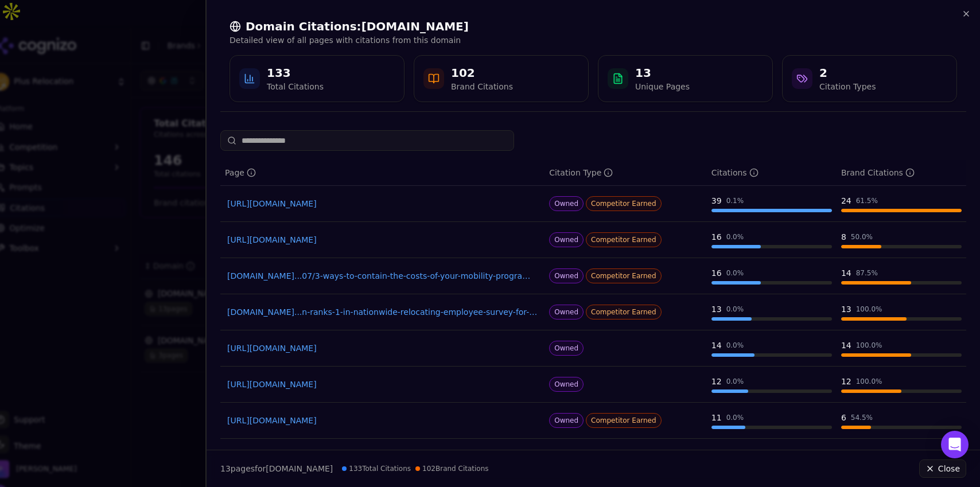 The image size is (980, 487). I want to click on p: Detailed view of all pages with citations from this domain, so click(593, 40).